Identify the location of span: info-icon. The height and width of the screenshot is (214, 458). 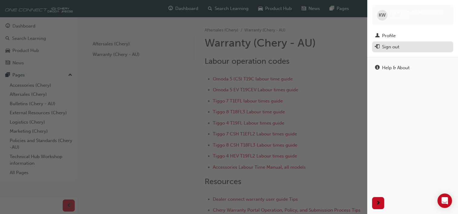
(377, 68).